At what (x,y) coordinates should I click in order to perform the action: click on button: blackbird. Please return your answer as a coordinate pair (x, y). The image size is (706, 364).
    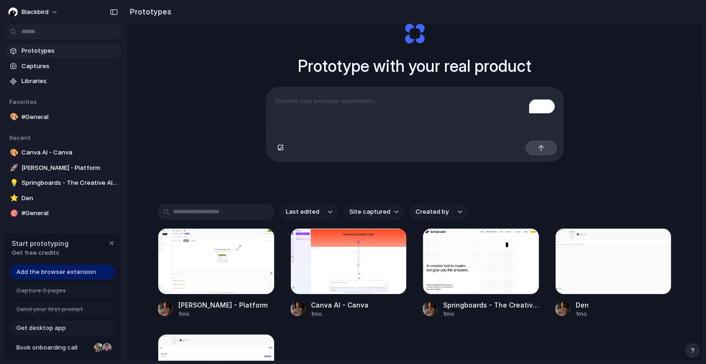
    Looking at the image, I should click on (34, 12).